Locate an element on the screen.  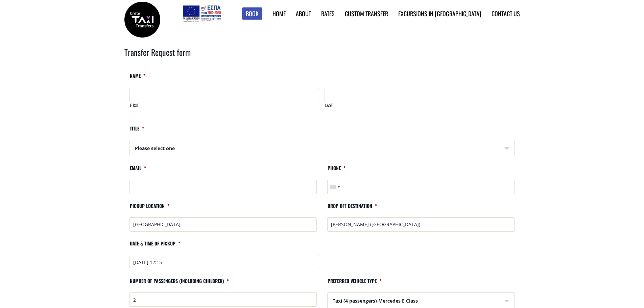
img: Crete Taxi Transfers | Crete Taxi Transfers search results | Crete Taxi Transfers is located at coordinates (142, 20).